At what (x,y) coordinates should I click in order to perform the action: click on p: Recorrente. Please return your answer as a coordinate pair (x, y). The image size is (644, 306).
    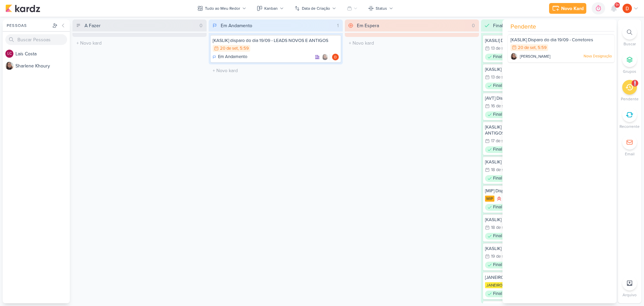
    Looking at the image, I should click on (629, 127).